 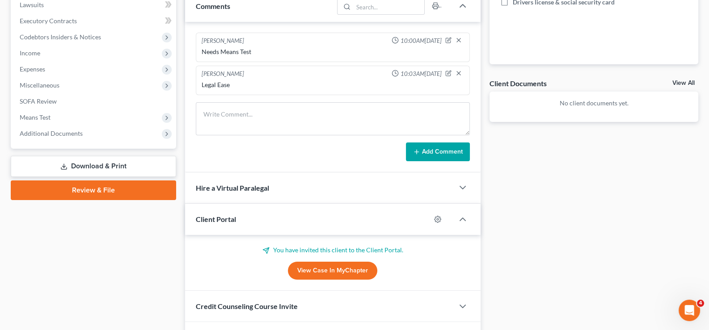 What do you see at coordinates (333, 85) in the screenshot?
I see `div: Legal Ease` at bounding box center [333, 85].